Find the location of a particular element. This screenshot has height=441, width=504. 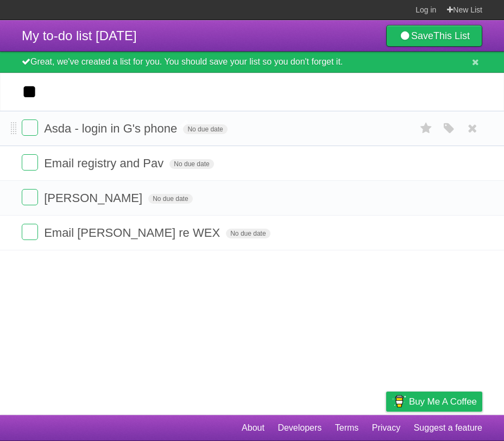

a: Privacy is located at coordinates (386, 428).